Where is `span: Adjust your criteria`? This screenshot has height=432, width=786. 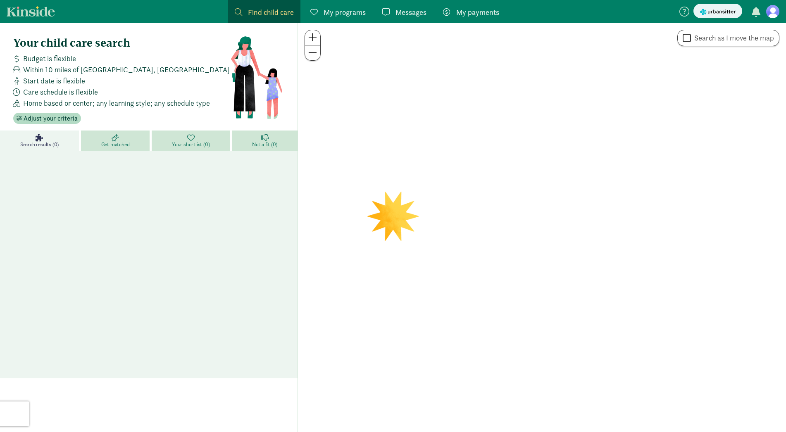
span: Adjust your criteria is located at coordinates (50, 119).